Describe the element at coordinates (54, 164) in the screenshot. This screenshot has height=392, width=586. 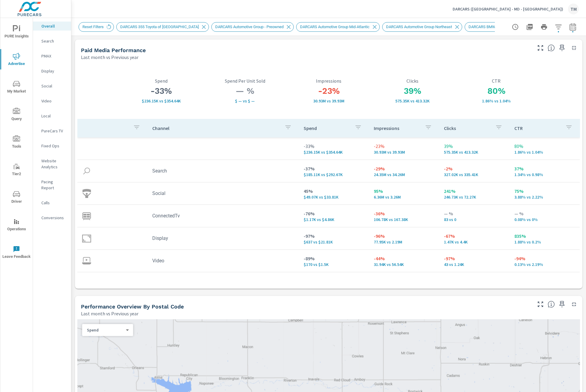
I see `p: Website Analytics` at that location.